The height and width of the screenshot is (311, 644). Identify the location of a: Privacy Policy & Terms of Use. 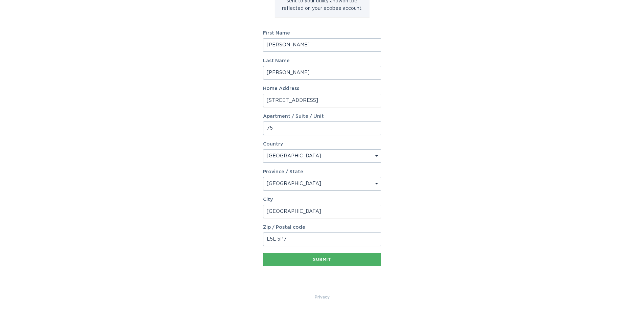
(322, 297).